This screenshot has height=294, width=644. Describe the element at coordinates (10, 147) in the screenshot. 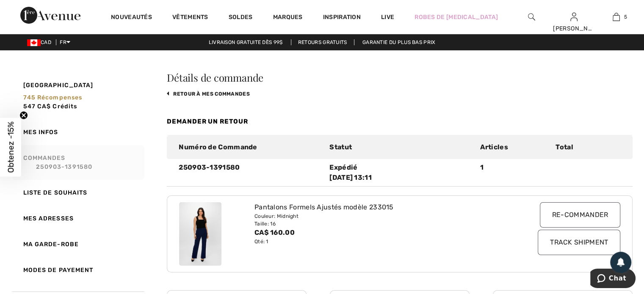

I see `span: Obtenez -15%` at that location.